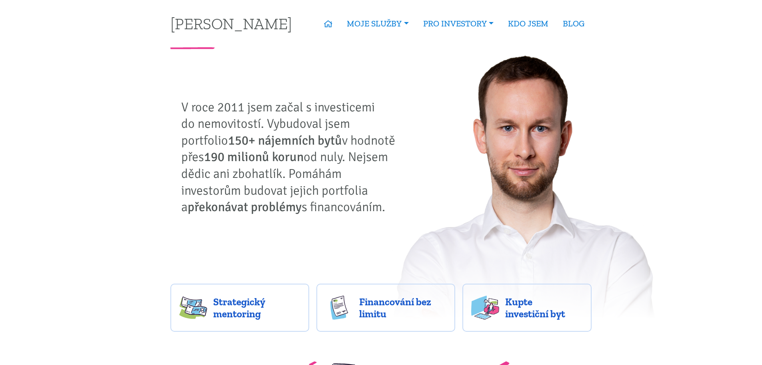 The width and height of the screenshot is (762, 365). I want to click on strong: 150+ nájemních bytů, so click(285, 140).